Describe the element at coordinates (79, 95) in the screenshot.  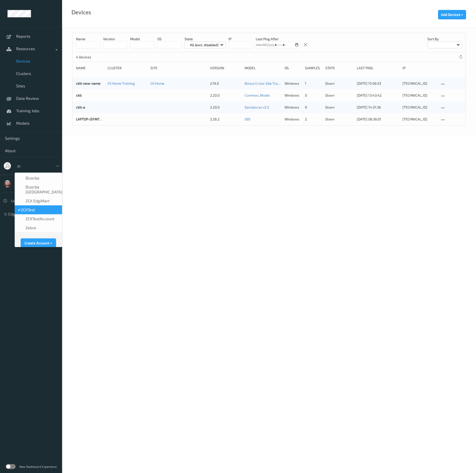
I see `a: cklt` at that location.